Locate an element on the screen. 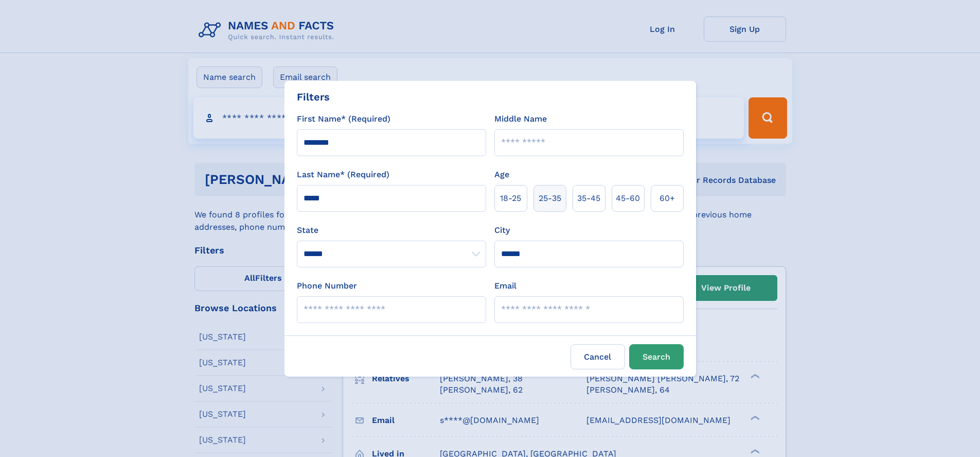 The image size is (980, 457). label: Cancel is located at coordinates (598, 356).